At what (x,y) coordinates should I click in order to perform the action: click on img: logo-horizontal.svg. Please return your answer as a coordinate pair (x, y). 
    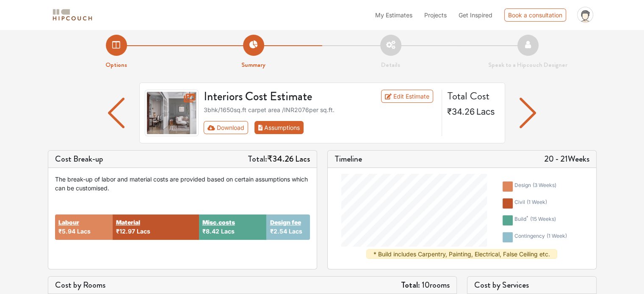
    Looking at the image, I should click on (73, 15).